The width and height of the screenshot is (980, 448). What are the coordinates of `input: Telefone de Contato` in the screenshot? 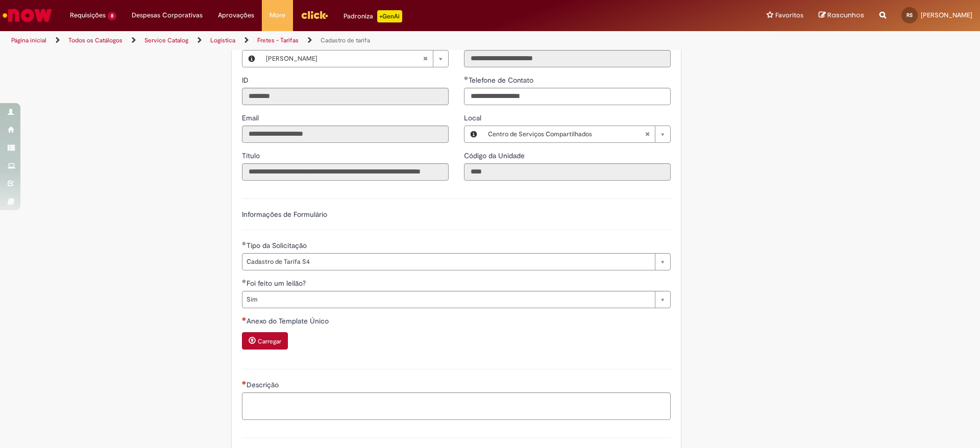 It's located at (567, 96).